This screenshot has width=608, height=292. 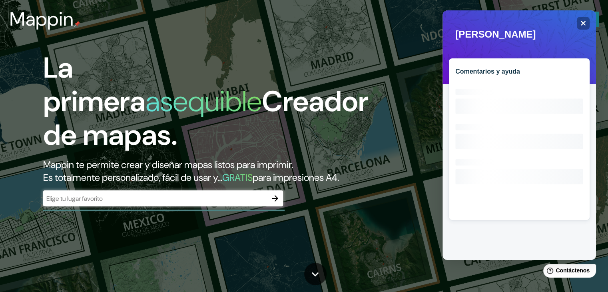 I want to click on font: Creador de mapas., so click(x=206, y=118).